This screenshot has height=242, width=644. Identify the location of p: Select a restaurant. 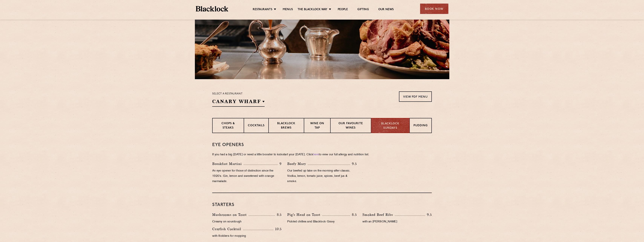
(238, 94).